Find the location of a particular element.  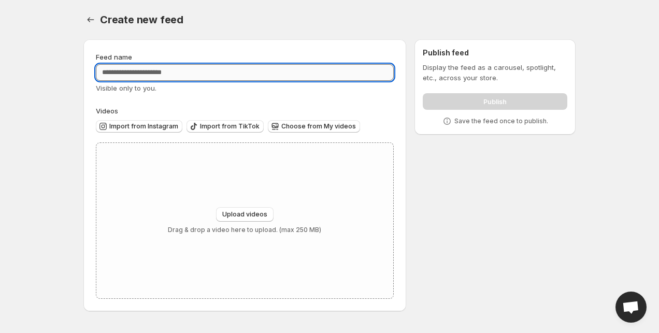

p: Display the feed as a carousel, spotlight, etc., across your store. is located at coordinates (495, 73).